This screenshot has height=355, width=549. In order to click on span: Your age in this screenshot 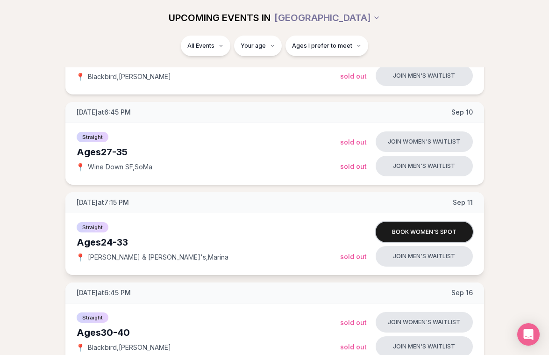, I will do `click(253, 46)`.